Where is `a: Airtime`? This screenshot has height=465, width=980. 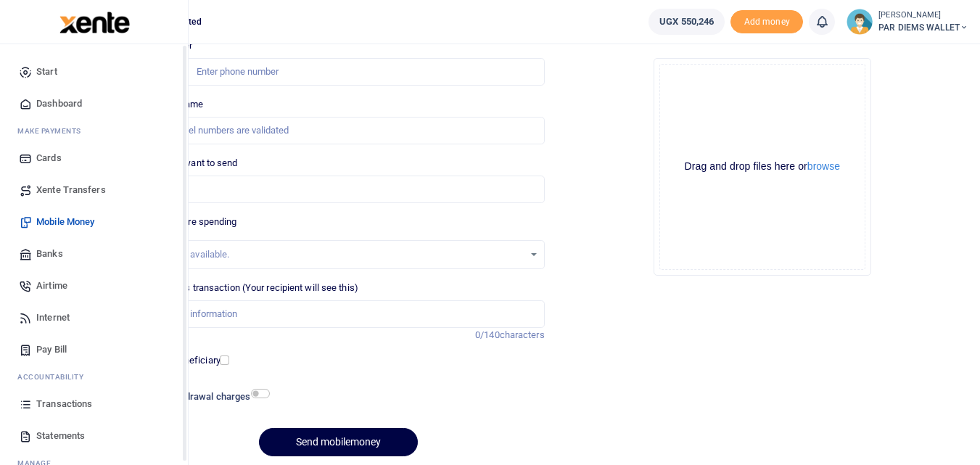 a: Airtime is located at coordinates (94, 286).